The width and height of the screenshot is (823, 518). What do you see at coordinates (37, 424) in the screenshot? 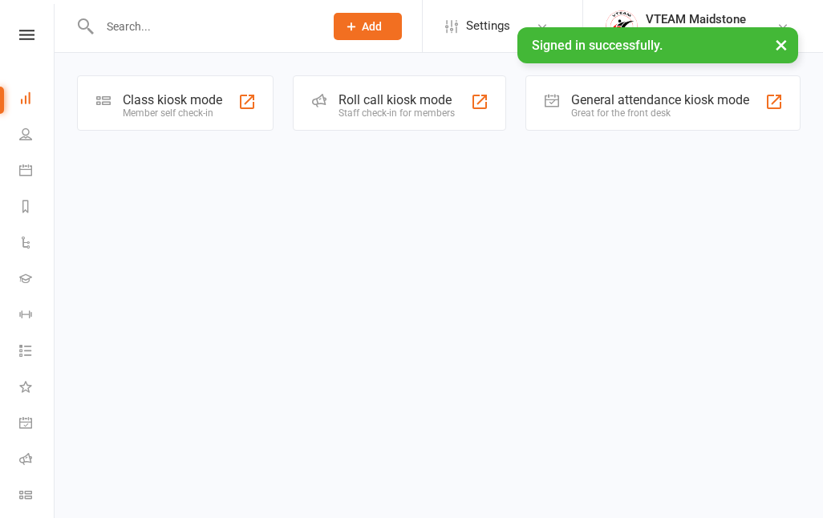
I see `a: General attendance kiosk mode` at bounding box center [37, 424].